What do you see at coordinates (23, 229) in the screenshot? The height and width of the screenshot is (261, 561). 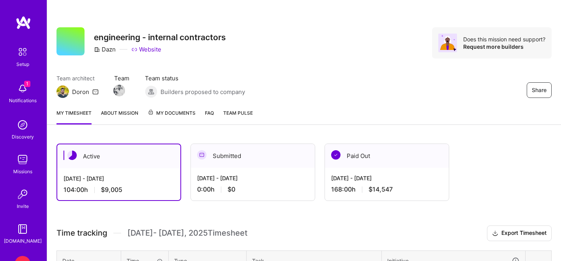 I see `img: guide book` at bounding box center [23, 229].